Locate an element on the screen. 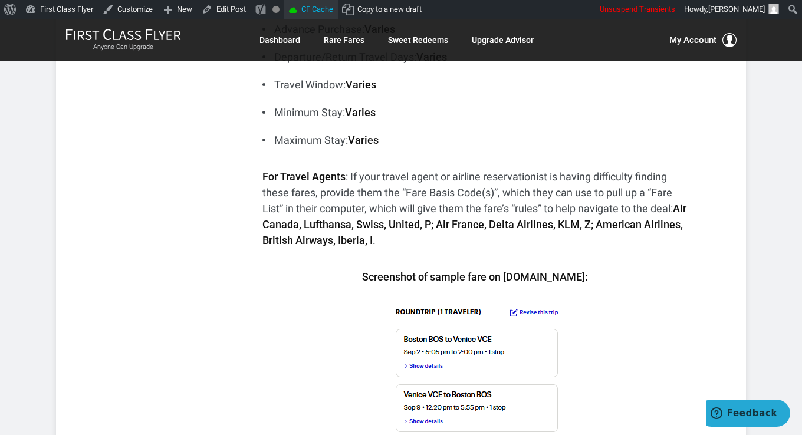 The width and height of the screenshot is (802, 435). a: Rare Fares is located at coordinates (344, 40).